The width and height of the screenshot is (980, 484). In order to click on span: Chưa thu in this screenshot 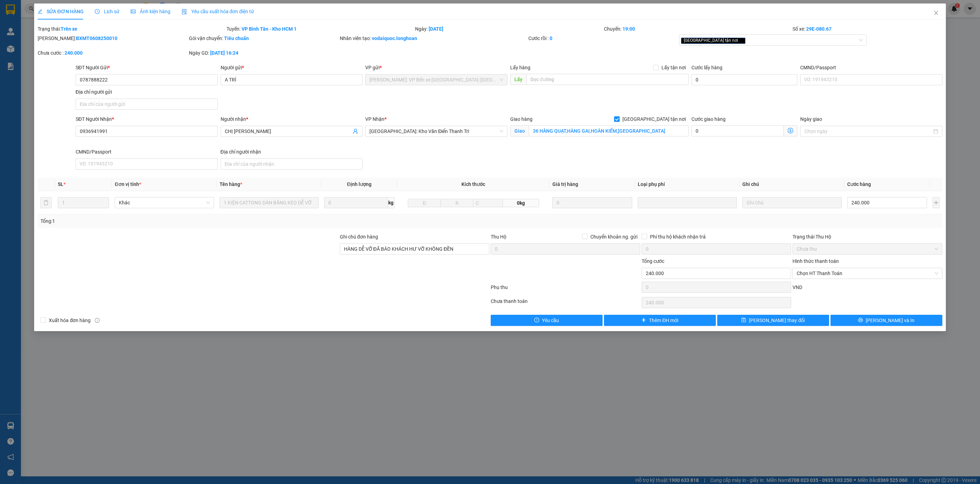, I will do `click(867, 249)`.